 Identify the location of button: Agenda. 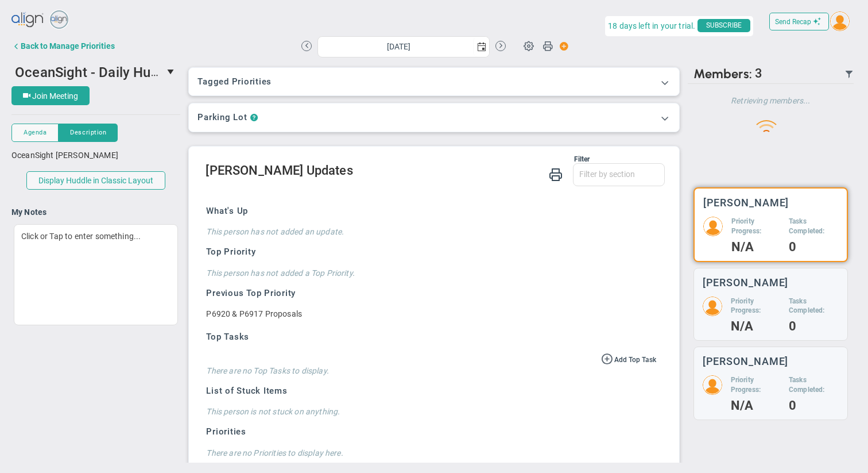
(35, 133).